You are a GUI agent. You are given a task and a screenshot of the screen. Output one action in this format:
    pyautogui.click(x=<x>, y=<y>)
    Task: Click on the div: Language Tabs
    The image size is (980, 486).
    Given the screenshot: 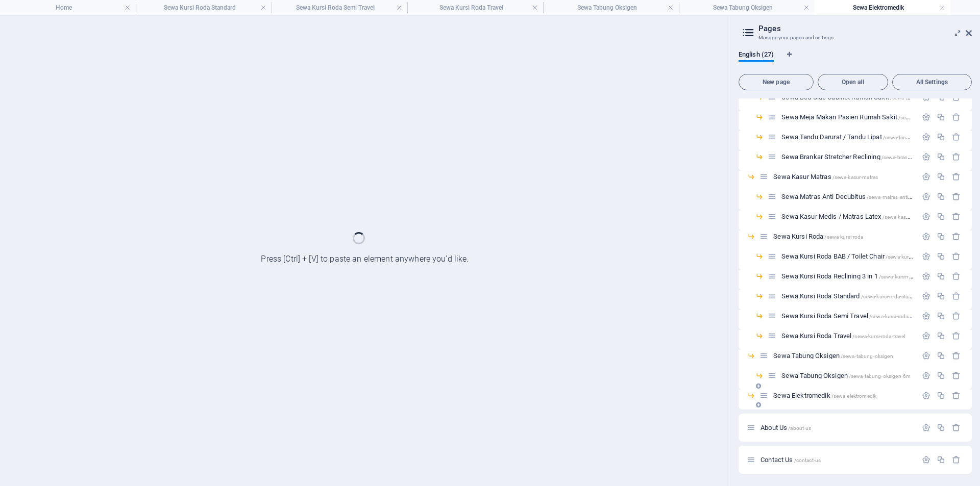 What is the action you would take?
    pyautogui.click(x=854, y=60)
    